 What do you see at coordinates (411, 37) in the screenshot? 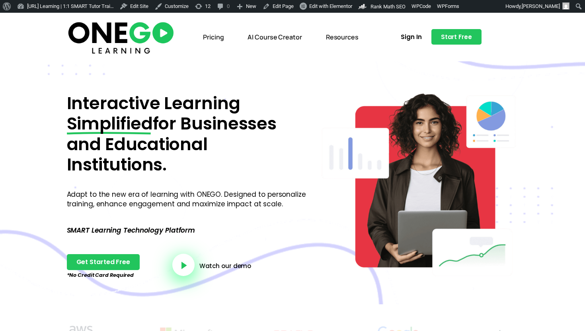
I see `a: Sign In` at bounding box center [411, 37].